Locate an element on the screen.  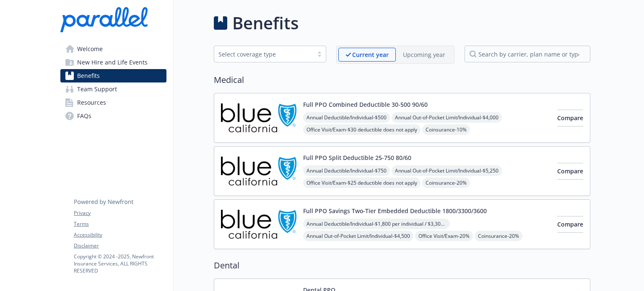
span: Office Visit/Exam - $25 deductible does not apply is located at coordinates (362, 182).